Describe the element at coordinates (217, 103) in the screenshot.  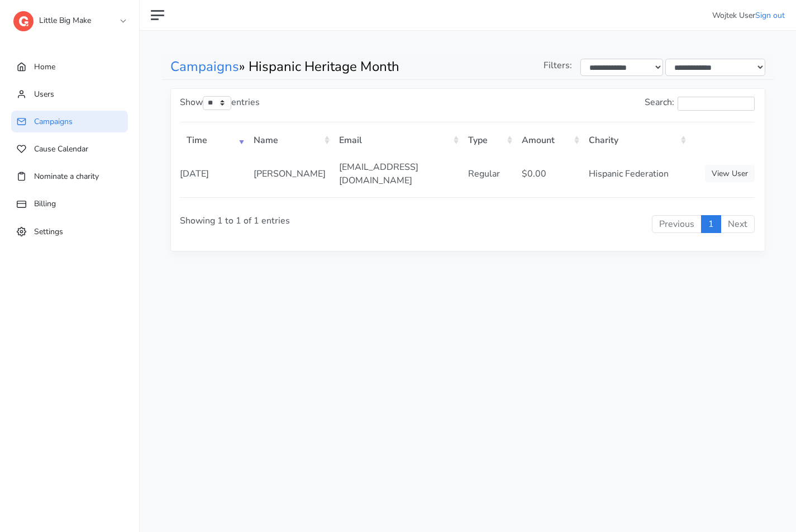
I see `select: Showentries` at that location.